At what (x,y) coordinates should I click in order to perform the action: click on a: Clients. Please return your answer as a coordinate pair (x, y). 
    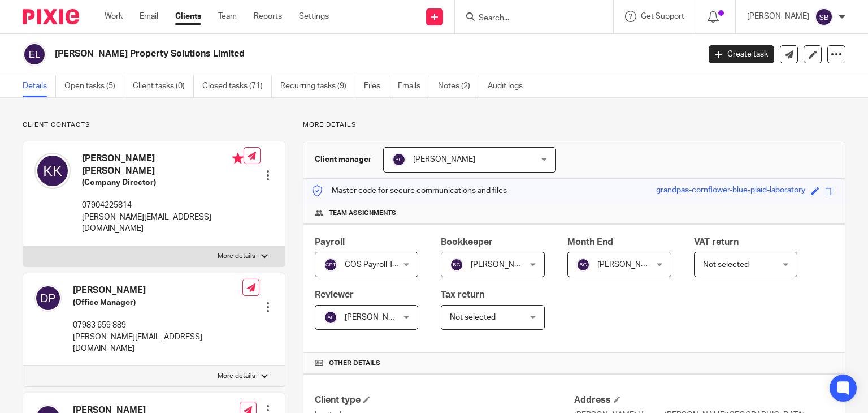
    Looking at the image, I should click on (188, 16).